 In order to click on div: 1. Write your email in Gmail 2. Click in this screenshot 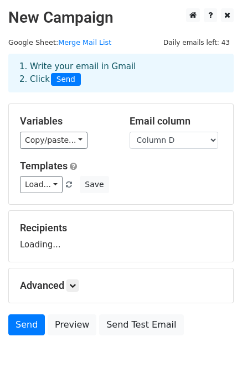, I will do `click(121, 73)`.